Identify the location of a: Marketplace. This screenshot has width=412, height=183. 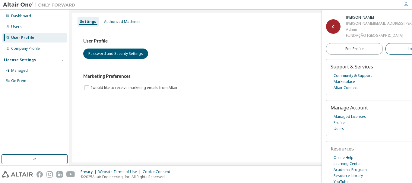
(344, 82).